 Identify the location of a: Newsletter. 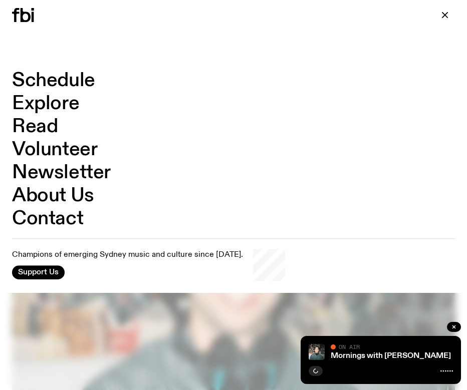
(61, 173).